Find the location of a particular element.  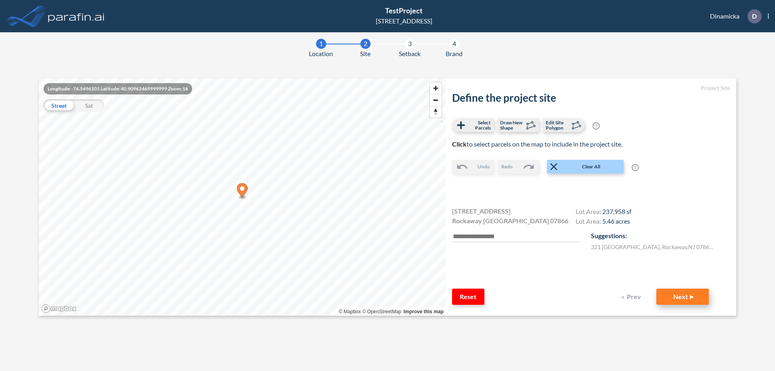

span: Edit Site Polygon is located at coordinates (557, 125).